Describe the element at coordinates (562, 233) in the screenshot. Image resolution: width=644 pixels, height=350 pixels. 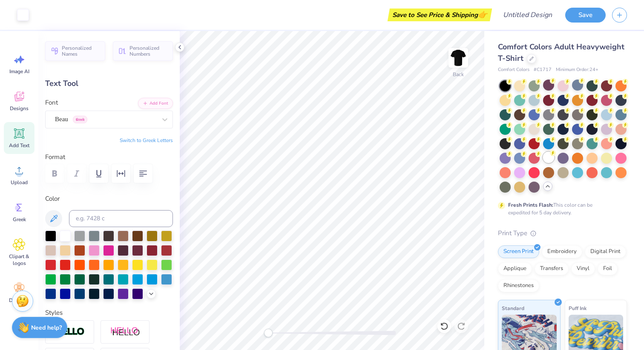
I see `div: Print Type` at that location.